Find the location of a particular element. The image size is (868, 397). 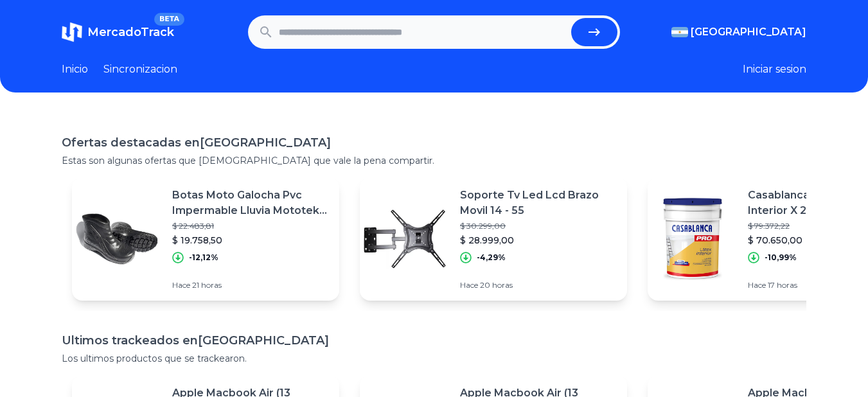

p: Soporte Tv Led Lcd Brazo Movil 14 - 55 is located at coordinates (538, 203).